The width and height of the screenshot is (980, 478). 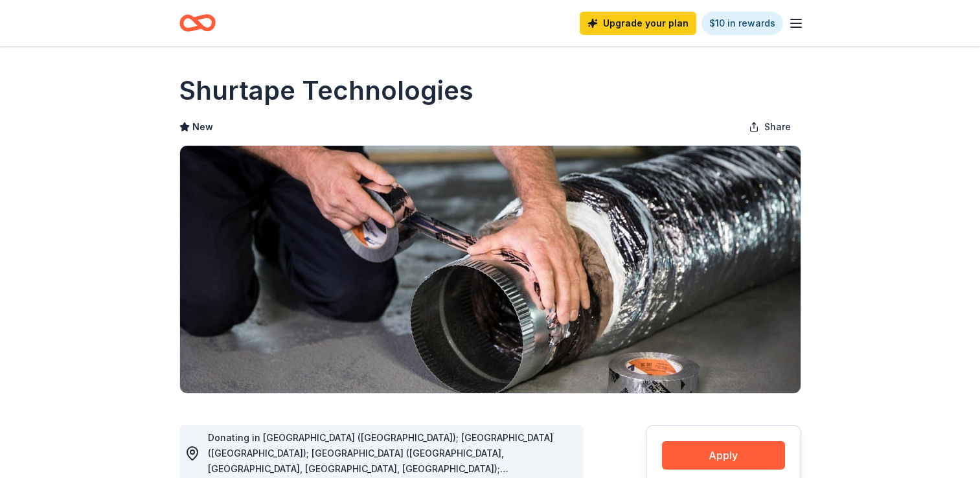 I want to click on a: Home, so click(x=198, y=23).